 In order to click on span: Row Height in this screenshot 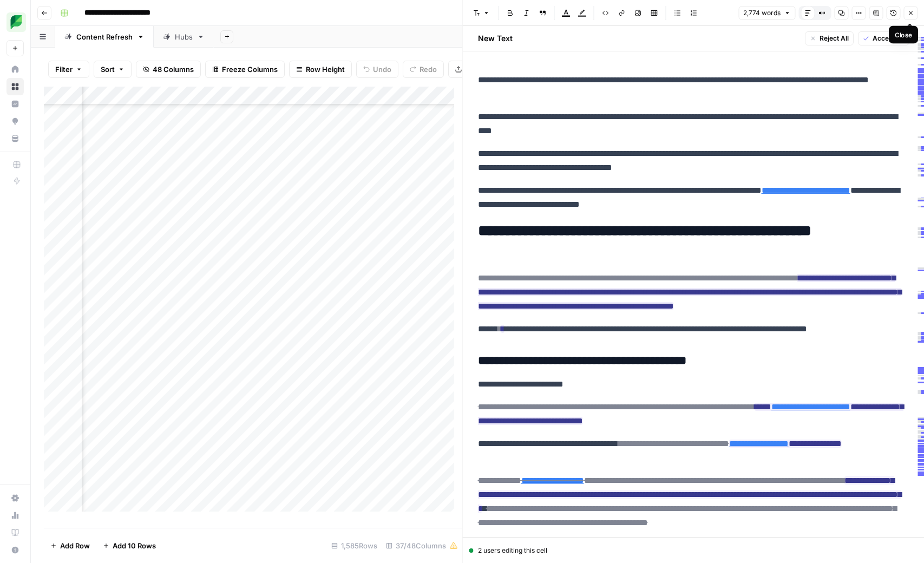, I will do `click(326, 69)`.